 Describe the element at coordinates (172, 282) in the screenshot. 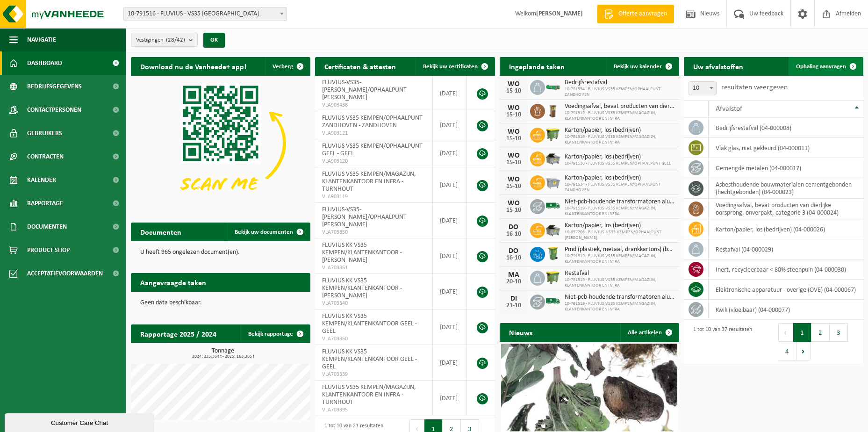

I see `h2: Aangevraagde taken` at that location.